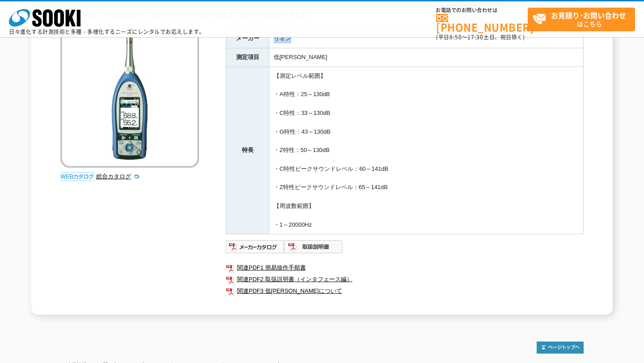  I want to click on a: 関連PDF2 取扱説明書（インタフェース編）, so click(405, 279).